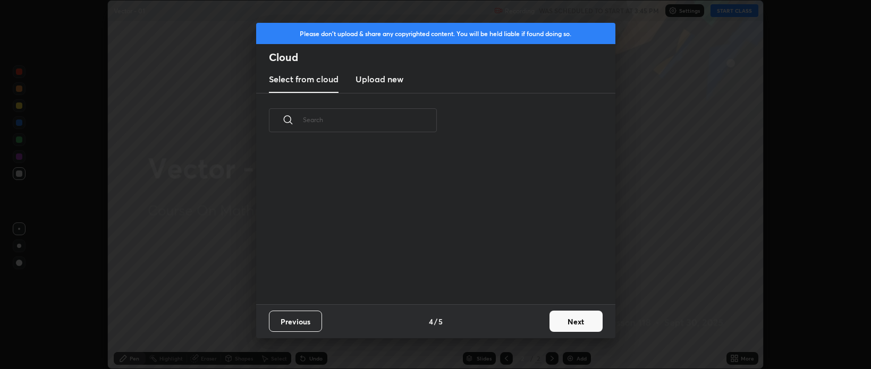  I want to click on h2: Cloud, so click(442, 57).